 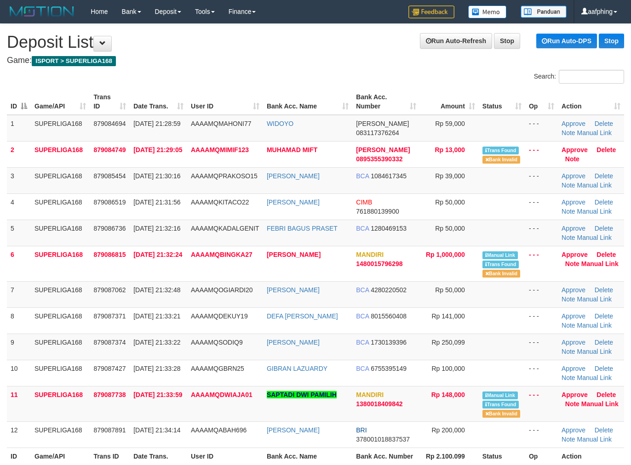 I want to click on th: Rp 2.100.099, so click(x=449, y=456).